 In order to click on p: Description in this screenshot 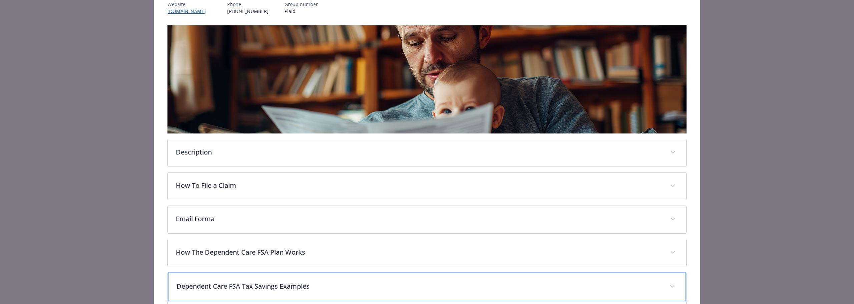, I will do `click(419, 152)`.